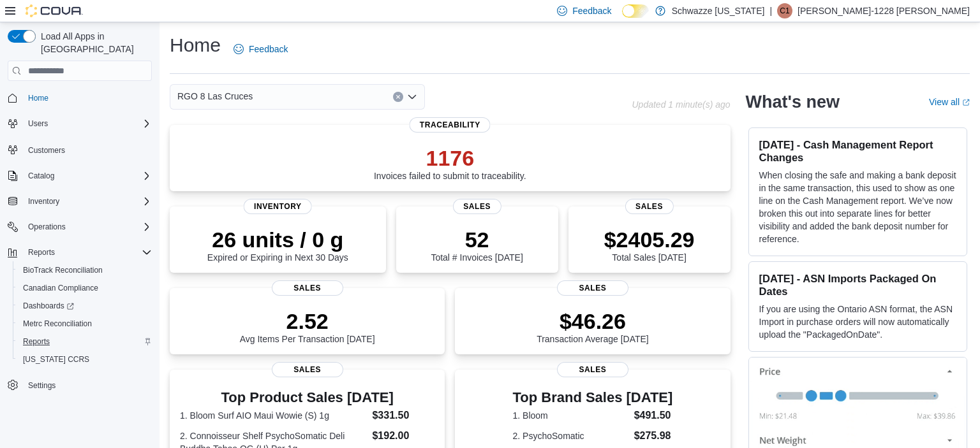 Image resolution: width=980 pixels, height=448 pixels. Describe the element at coordinates (592, 322) in the screenshot. I see `p: $46.26` at that location.